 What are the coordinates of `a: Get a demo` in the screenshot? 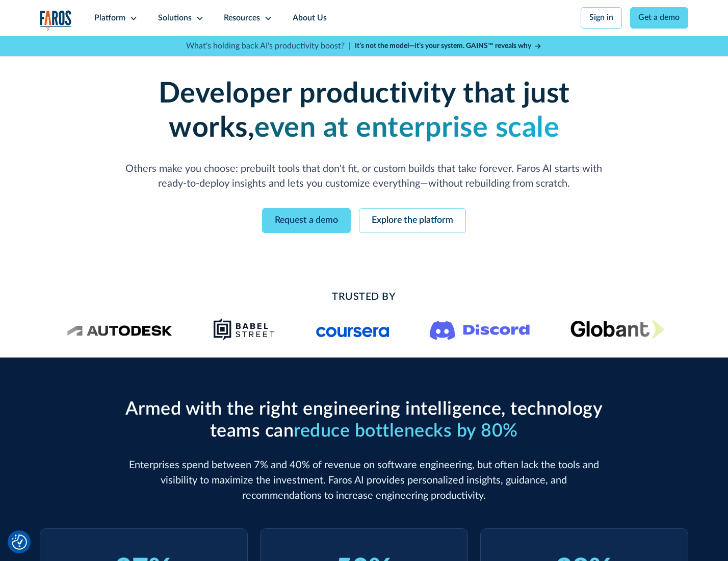 It's located at (659, 18).